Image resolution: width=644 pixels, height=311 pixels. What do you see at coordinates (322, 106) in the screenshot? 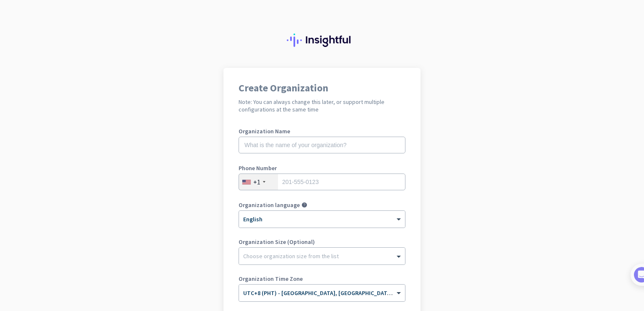
I see `h2: Note: You can always change this later, or support multiple configurations at the same time` at bounding box center [322, 106].